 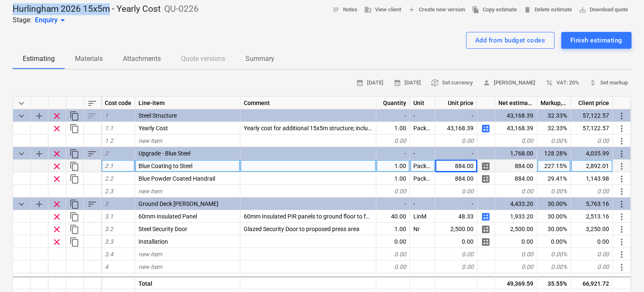 I want to click on div: 4,035.99, so click(x=592, y=154).